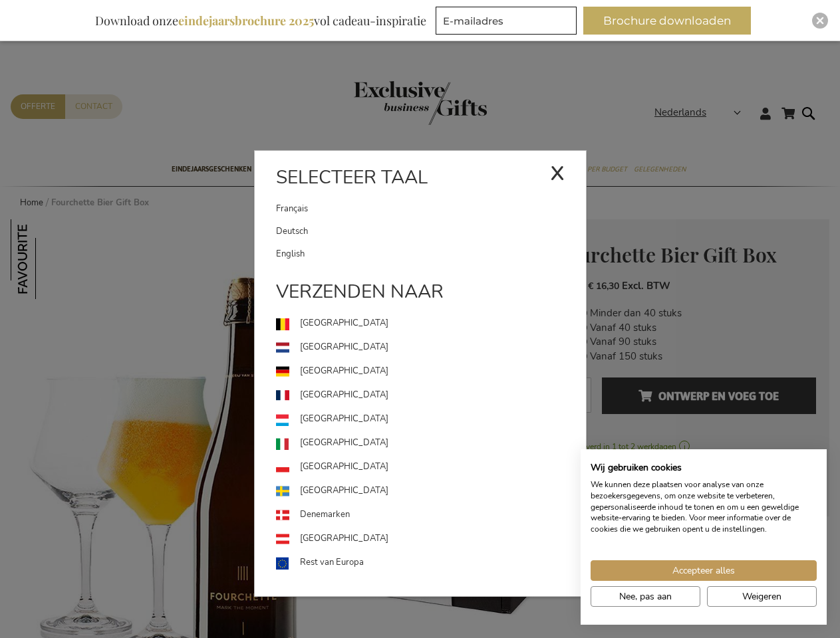  Describe the element at coordinates (431, 254) in the screenshot. I see `a: English` at that location.